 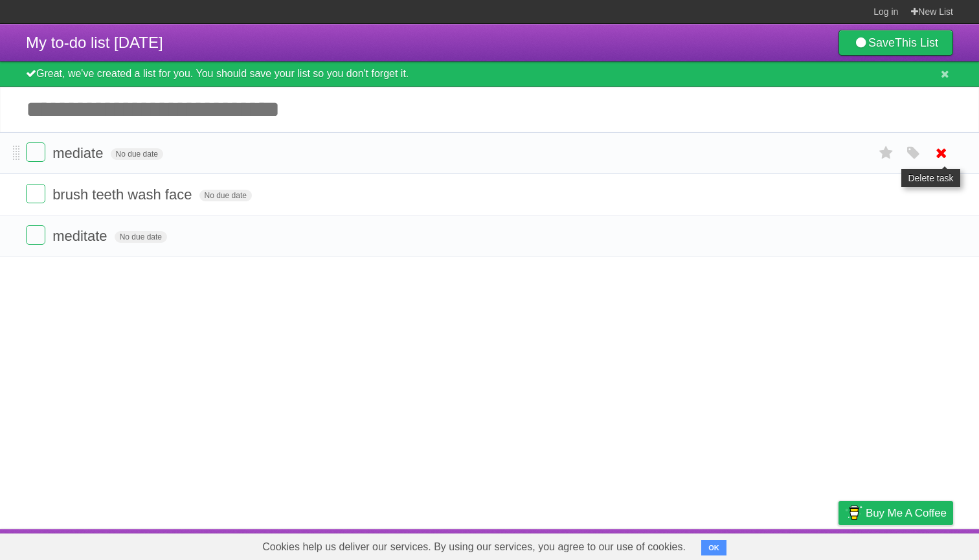 I want to click on button: OK, so click(x=713, y=548).